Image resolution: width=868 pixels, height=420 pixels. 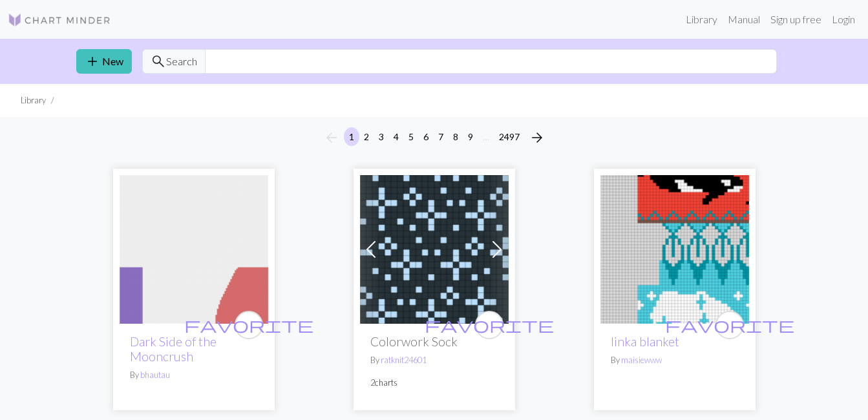 What do you see at coordinates (434, 248) in the screenshot?
I see `a: Stars` at bounding box center [434, 248].